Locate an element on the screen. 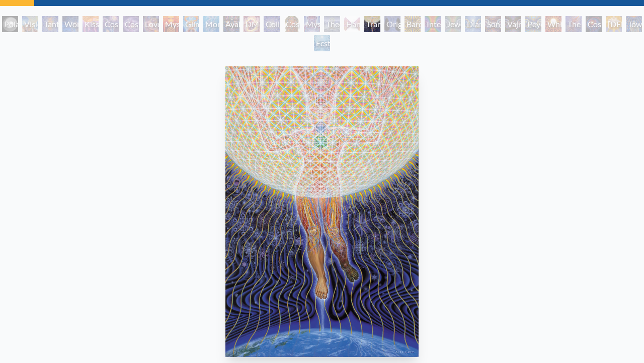 Image resolution: width=644 pixels, height=363 pixels. img: Transfiguration-1993-Alex-Grey-watermarked.jpg is located at coordinates (322, 212).